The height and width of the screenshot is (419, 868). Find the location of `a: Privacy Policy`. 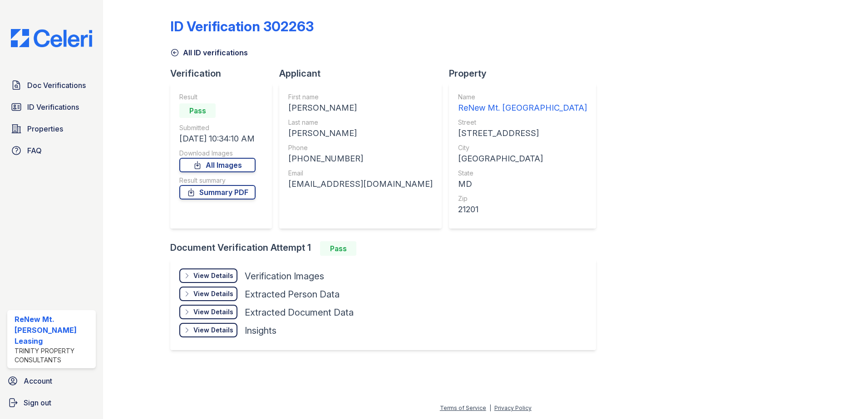

a: Privacy Policy is located at coordinates (513, 408).